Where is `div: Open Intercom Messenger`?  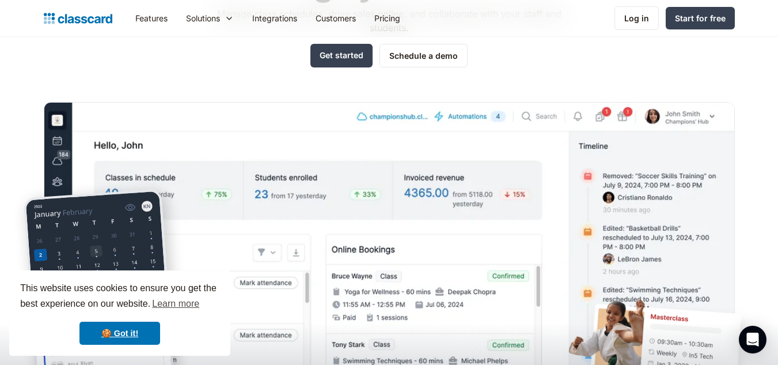 div: Open Intercom Messenger is located at coordinates (753, 339).